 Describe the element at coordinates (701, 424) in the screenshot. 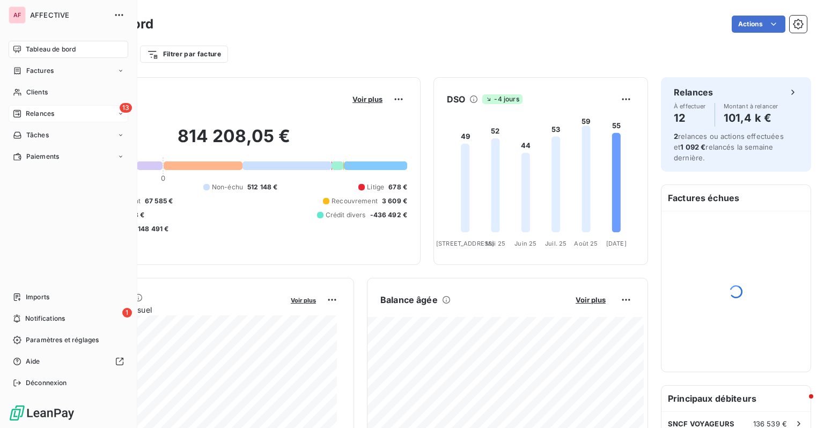

I see `span: SNCF VOYAGEURS` at that location.